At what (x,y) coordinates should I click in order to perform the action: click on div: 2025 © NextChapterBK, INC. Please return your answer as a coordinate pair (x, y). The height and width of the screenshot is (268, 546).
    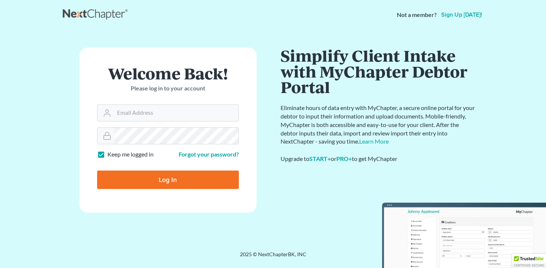
    Looking at the image, I should click on (273, 257).